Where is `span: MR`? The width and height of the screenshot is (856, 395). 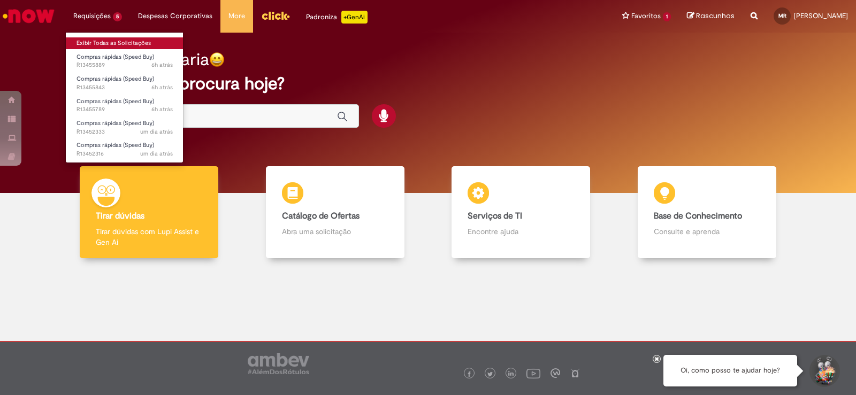 span: MR is located at coordinates (782, 16).